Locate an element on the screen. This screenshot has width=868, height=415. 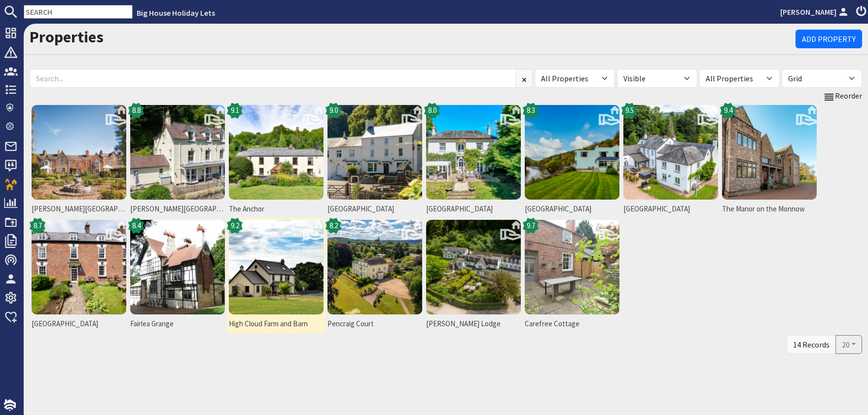
input: SEARCH is located at coordinates (78, 11).